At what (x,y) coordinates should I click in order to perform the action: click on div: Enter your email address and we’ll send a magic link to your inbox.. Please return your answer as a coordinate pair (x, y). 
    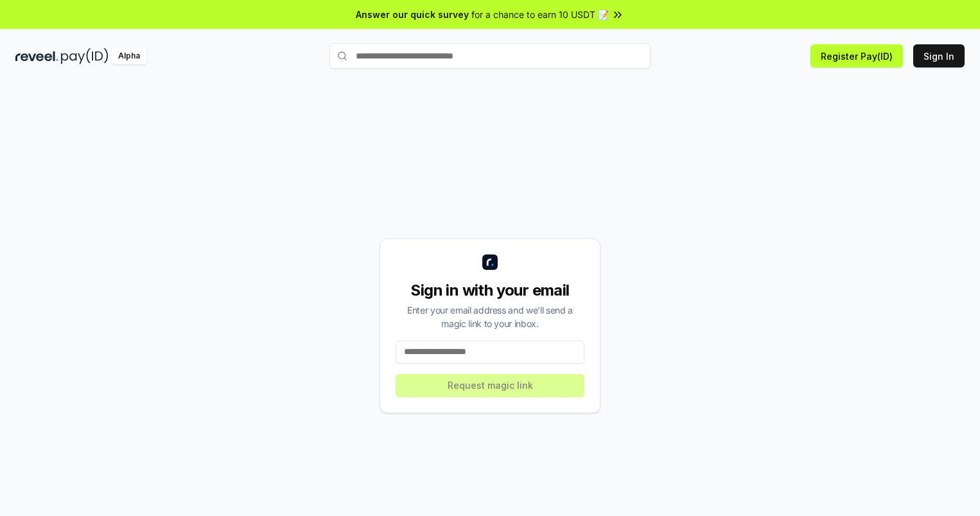
    Looking at the image, I should click on (490, 317).